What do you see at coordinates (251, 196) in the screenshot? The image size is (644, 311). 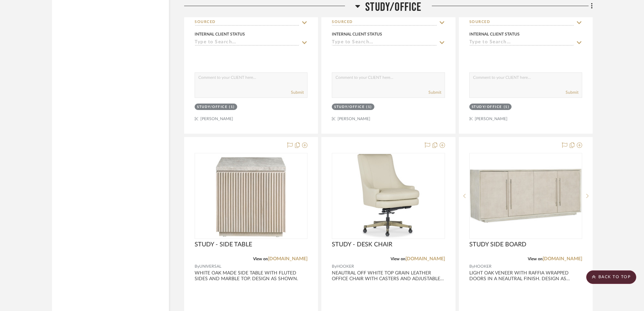 I see `img: STUDY - SIDE TABLE` at bounding box center [251, 196].